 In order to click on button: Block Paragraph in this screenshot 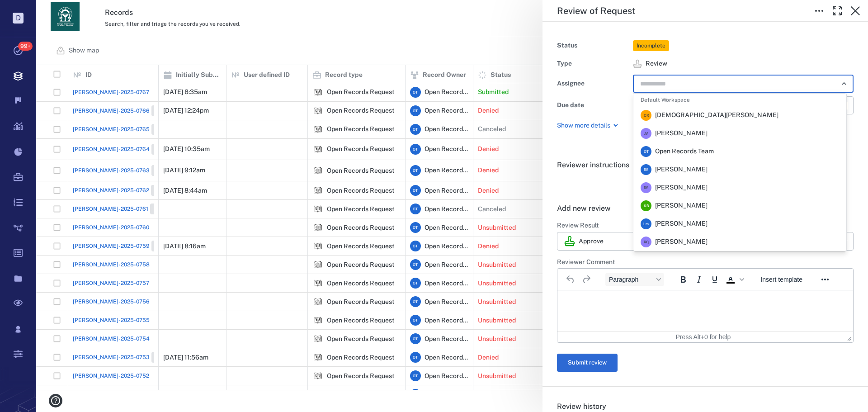, I will do `click(635, 279)`.